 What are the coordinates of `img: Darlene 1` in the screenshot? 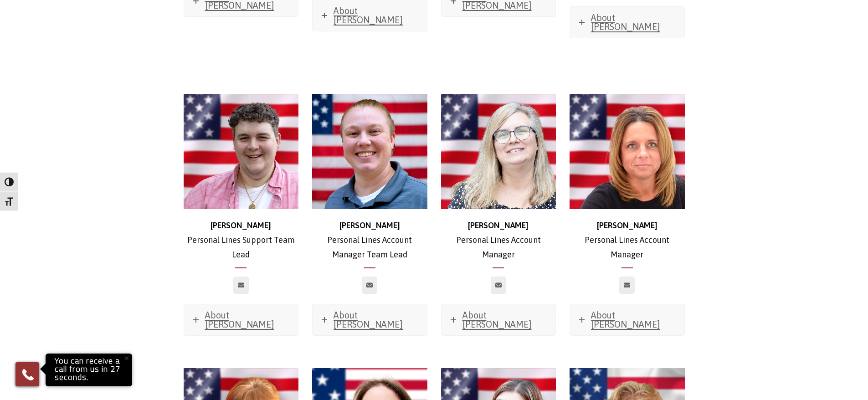 It's located at (369, 151).